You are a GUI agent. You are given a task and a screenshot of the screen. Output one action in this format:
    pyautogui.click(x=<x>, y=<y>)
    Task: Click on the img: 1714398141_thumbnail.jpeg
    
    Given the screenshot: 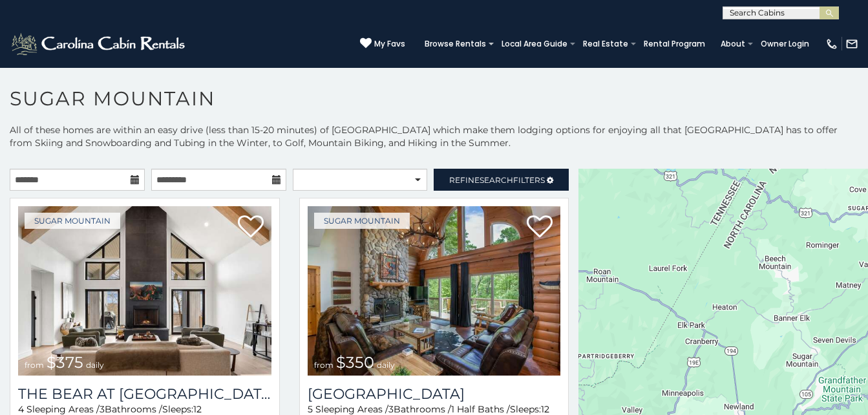 What is the action you would take?
    pyautogui.click(x=435, y=291)
    